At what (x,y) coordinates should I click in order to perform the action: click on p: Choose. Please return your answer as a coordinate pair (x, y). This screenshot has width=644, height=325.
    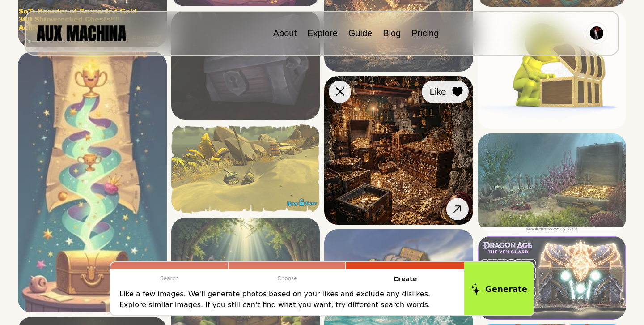
    Looking at the image, I should click on (288, 278).